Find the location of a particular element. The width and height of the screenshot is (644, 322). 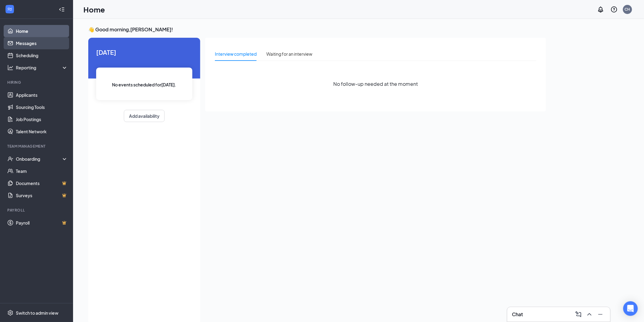

a: Job Postings is located at coordinates (41, 120).